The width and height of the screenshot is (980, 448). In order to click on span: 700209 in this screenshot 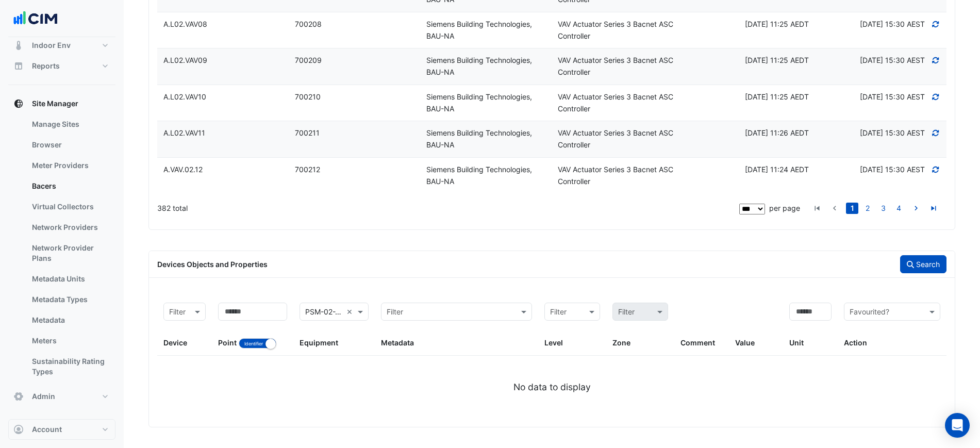, I will do `click(308, 60)`.